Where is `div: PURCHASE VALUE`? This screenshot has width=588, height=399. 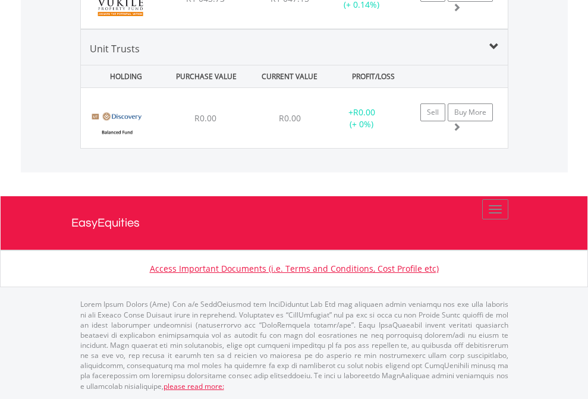
div: PURCHASE VALUE is located at coordinates (206, 76).